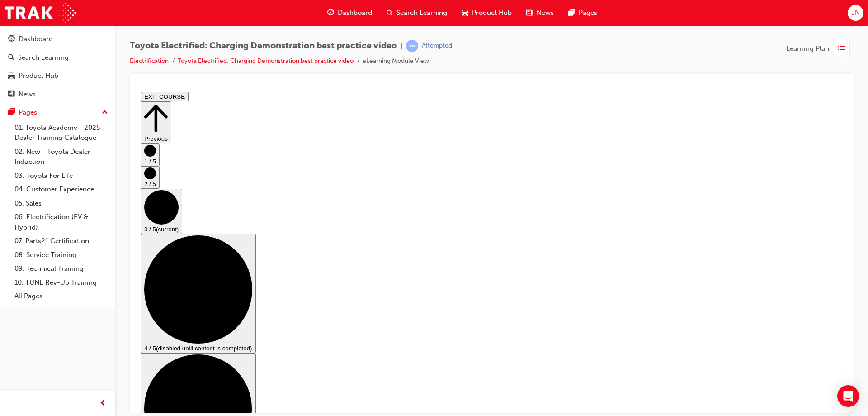 The image size is (868, 416). What do you see at coordinates (57, 76) in the screenshot?
I see `a: Product Hub` at bounding box center [57, 76].